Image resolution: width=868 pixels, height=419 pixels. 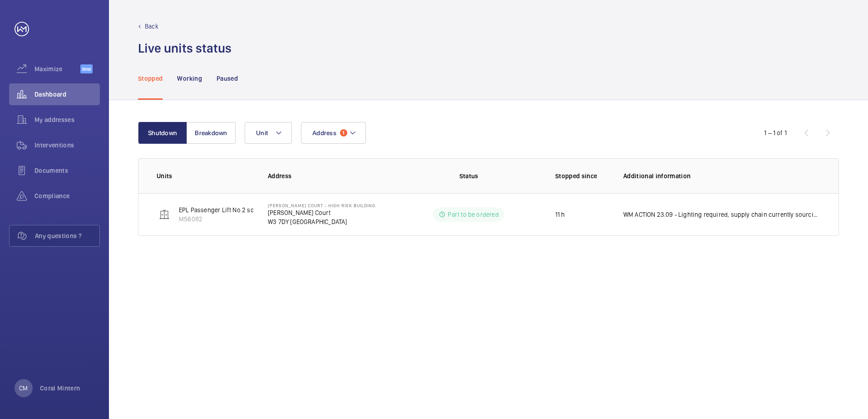 I want to click on p: Additional information, so click(x=722, y=176).